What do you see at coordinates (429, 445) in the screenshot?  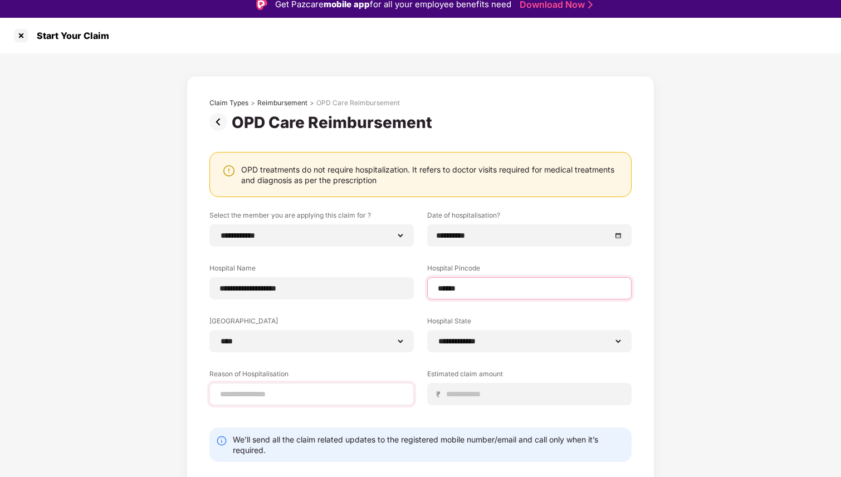 I see `div: We’ll send all the claim related updates to the registered mobile number/email and call only when...` at bounding box center [429, 445].